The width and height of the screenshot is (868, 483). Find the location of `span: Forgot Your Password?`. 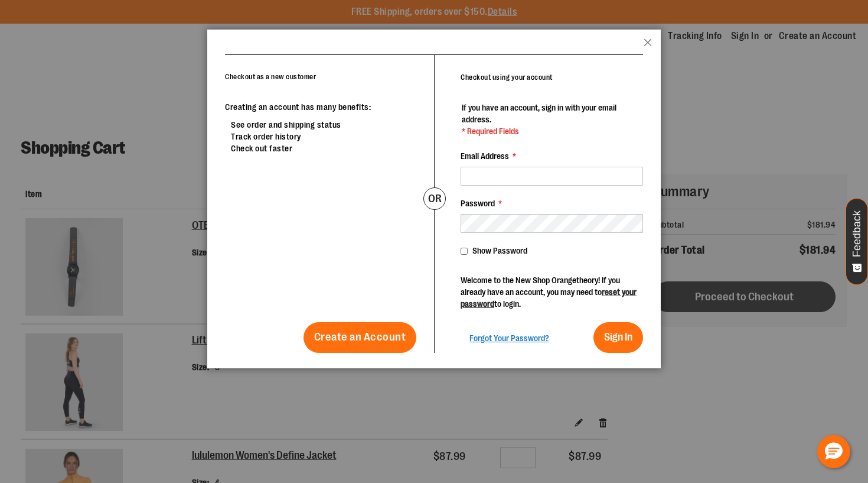

span: Forgot Your Password? is located at coordinates (508, 338).